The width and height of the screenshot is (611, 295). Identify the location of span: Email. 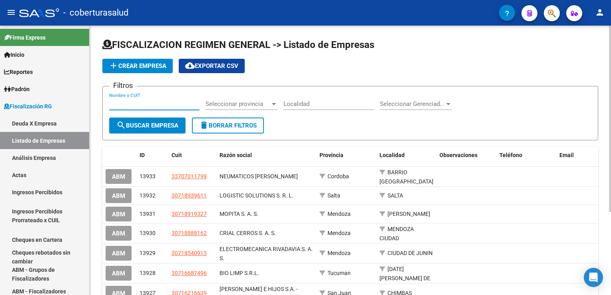
(567, 155).